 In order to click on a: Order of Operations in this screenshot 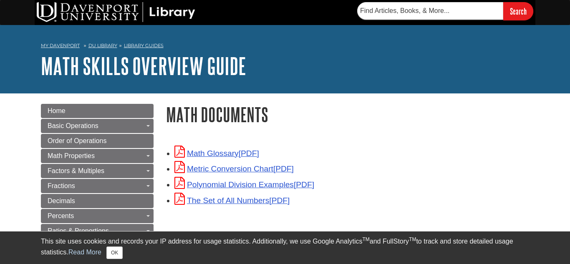, I will do `click(97, 141)`.